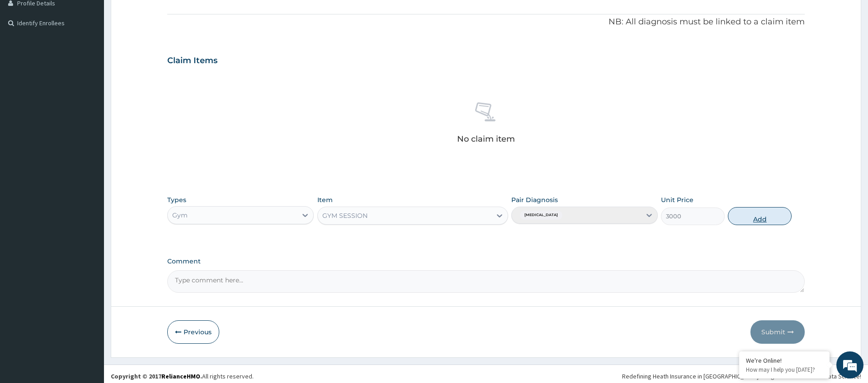 The width and height of the screenshot is (868, 383). I want to click on p: NB: All diagnosis must be linked to a claim item, so click(485, 23).